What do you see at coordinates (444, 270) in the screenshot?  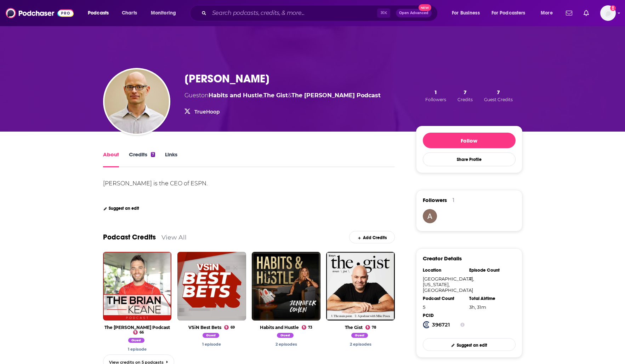 I see `div: Location` at bounding box center [444, 270].